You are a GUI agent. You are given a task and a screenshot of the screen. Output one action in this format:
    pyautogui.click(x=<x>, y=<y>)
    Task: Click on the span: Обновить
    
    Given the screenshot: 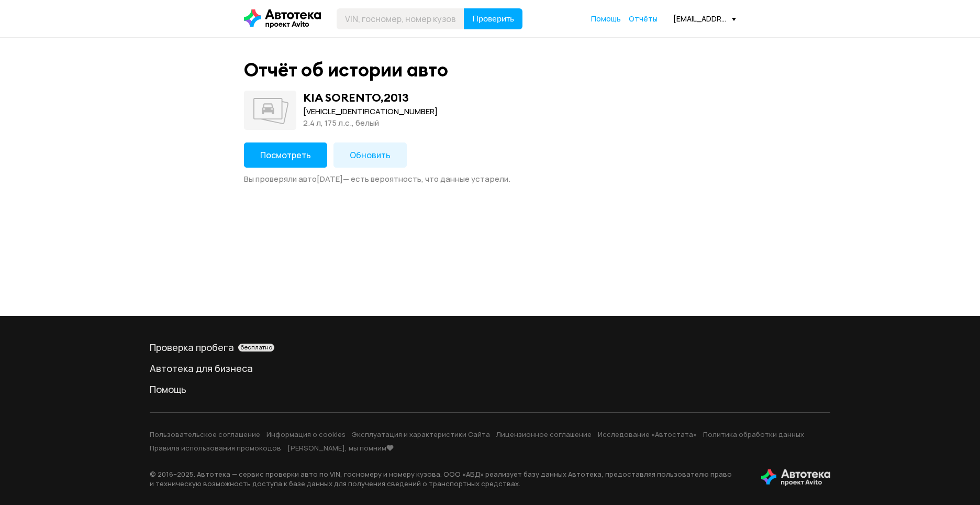 What is the action you would take?
    pyautogui.click(x=370, y=155)
    